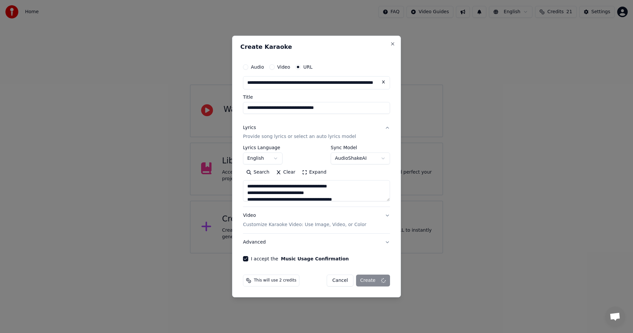 Image resolution: width=633 pixels, height=333 pixels. Describe the element at coordinates (300, 259) in the screenshot. I see `label: I accept the` at that location.